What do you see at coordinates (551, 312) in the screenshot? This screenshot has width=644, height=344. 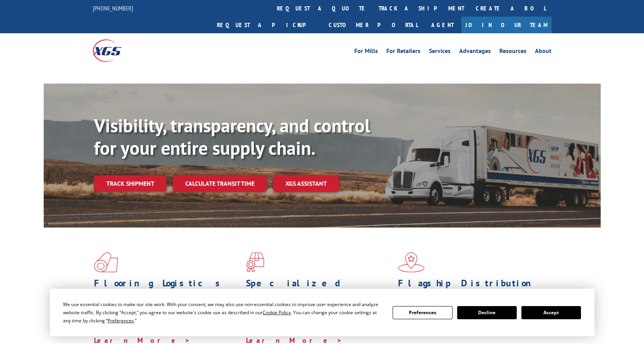 I see `button: Accept` at bounding box center [551, 312].